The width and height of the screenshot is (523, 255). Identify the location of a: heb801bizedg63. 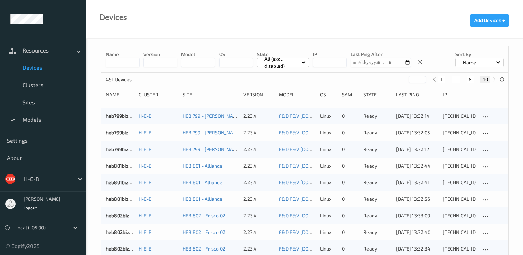
(124, 199).